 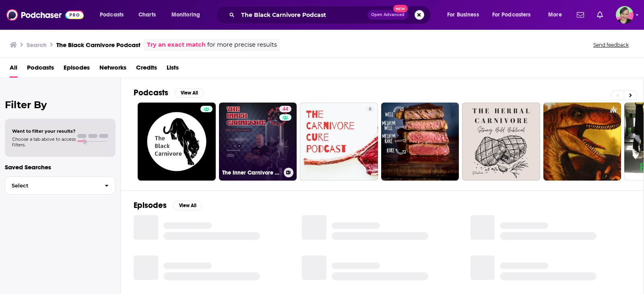 What do you see at coordinates (60, 185) in the screenshot?
I see `button: Select` at bounding box center [60, 185].